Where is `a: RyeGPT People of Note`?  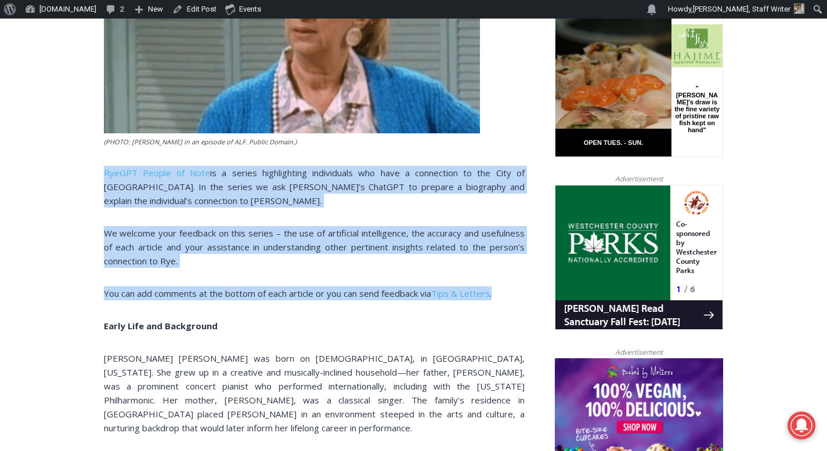
a: RyeGPT People of Note is located at coordinates (157, 173).